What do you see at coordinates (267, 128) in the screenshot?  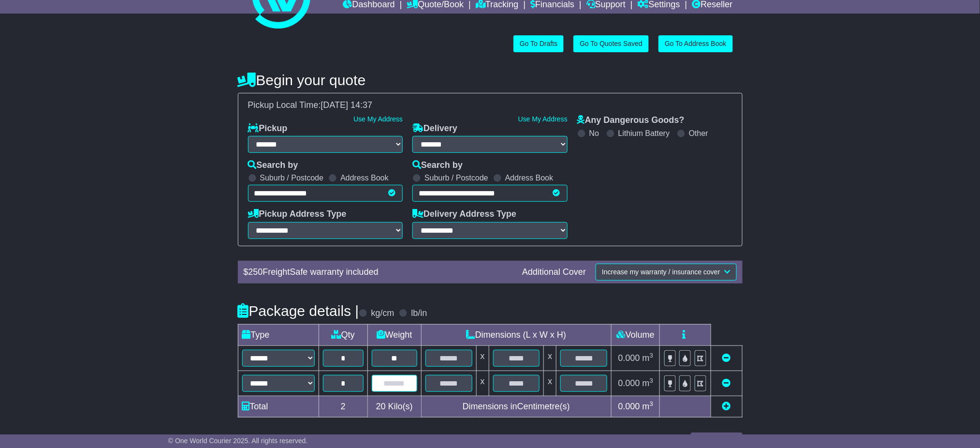 I see `label: Pickup` at bounding box center [267, 128].